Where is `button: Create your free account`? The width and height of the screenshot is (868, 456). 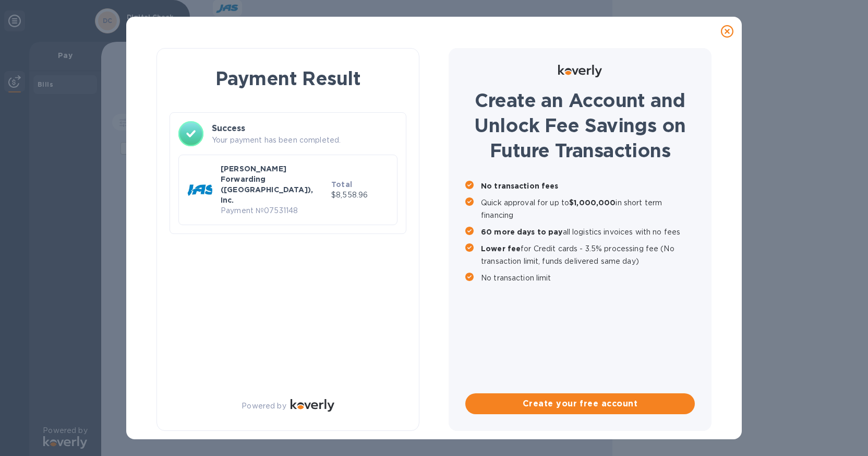
button: Create your free account is located at coordinates (580, 404).